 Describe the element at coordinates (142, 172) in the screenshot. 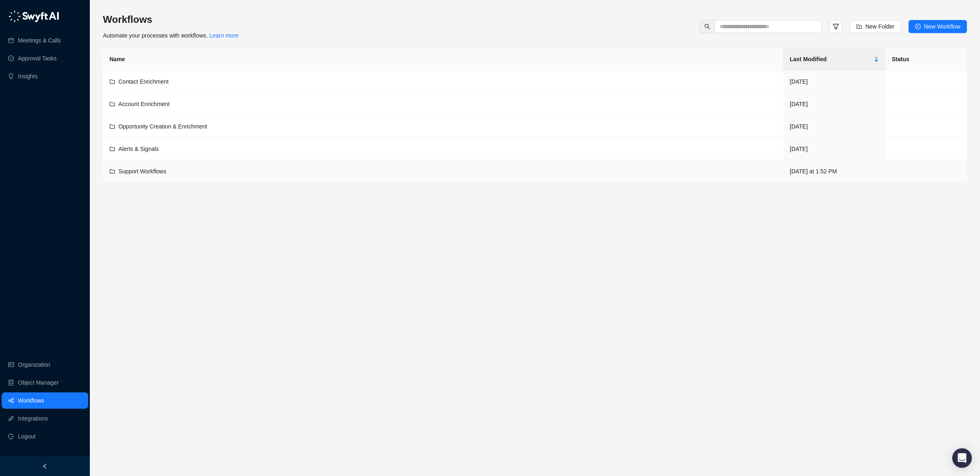

I see `span: Support Workflows` at that location.